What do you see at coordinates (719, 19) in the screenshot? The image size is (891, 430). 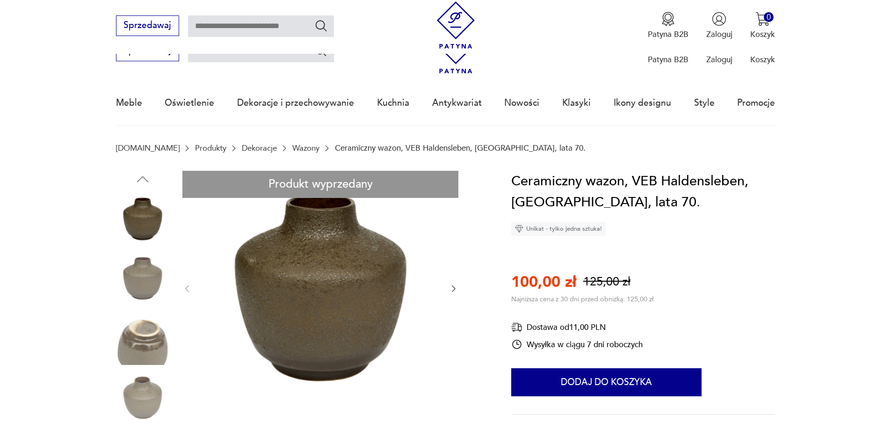 I see `img: Ikonka użytkownika` at bounding box center [719, 19].